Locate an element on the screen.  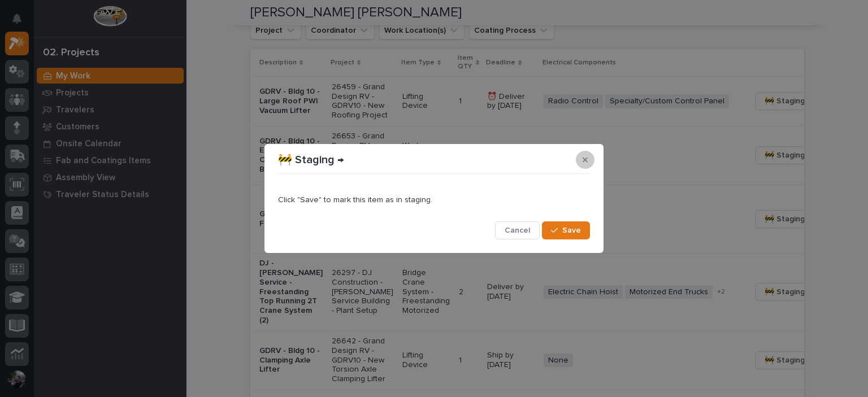
span: Save is located at coordinates (571, 231).